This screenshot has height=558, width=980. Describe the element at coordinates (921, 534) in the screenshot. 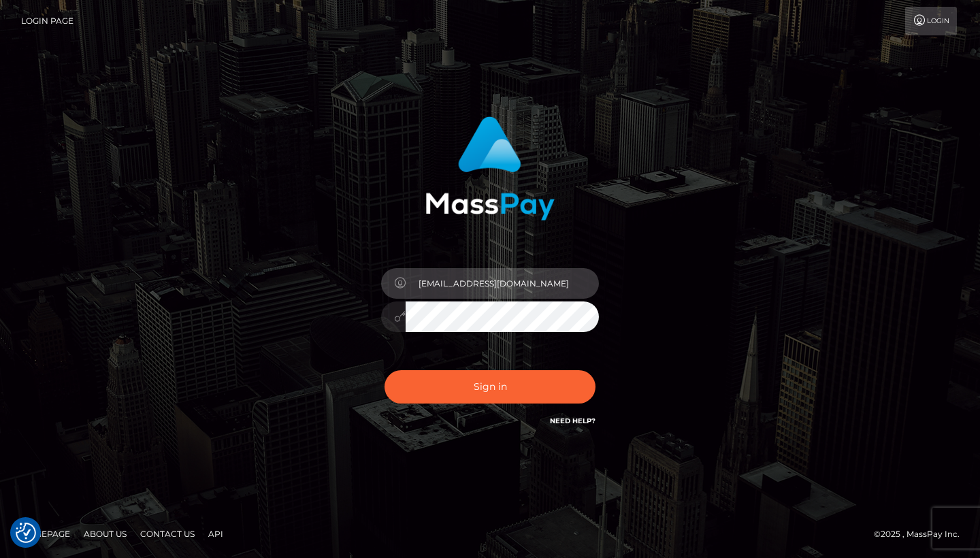

I see `div: © 2025 , MassPay Inc.` at that location.